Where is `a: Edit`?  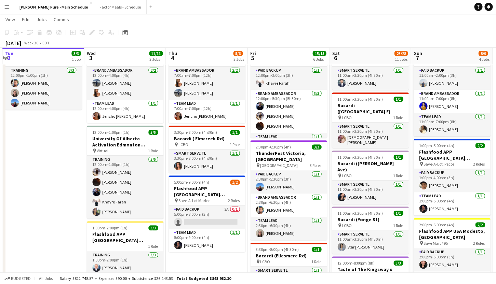 a: Edit is located at coordinates (26, 19).